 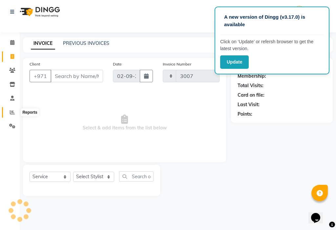 What do you see at coordinates (250, 86) in the screenshot?
I see `div: Total Visits:` at bounding box center [250, 86].